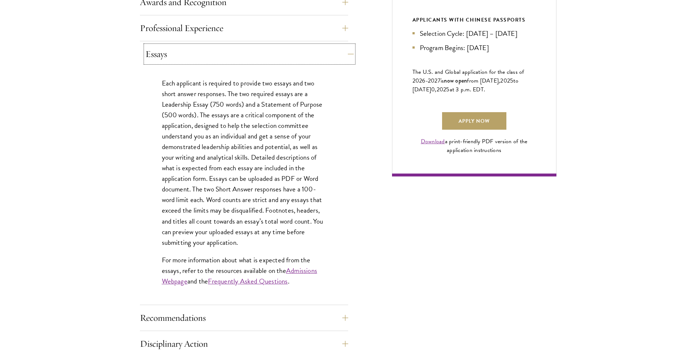 This screenshot has width=696, height=350. Describe the element at coordinates (244, 163) in the screenshot. I see `p: Each applicant is required to provide two essays and two short answer responses. The two required...` at that location.